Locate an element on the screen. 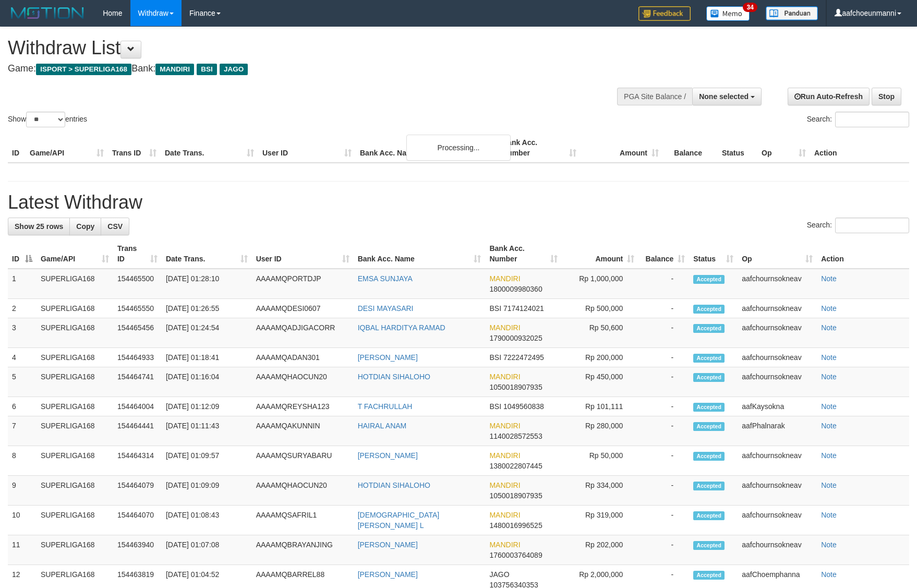  th: Bank Acc. Number: activate to sort column ascending is located at coordinates (523, 253).